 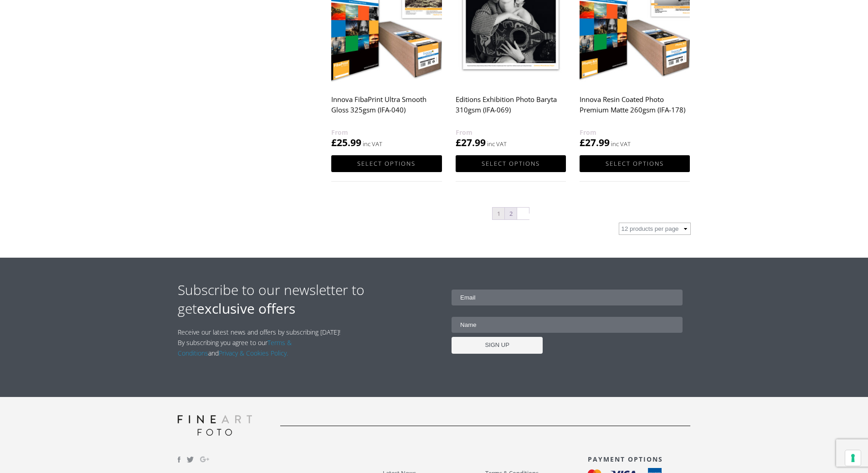 What do you see at coordinates (567, 297) in the screenshot?
I see `input: Email` at bounding box center [567, 297].